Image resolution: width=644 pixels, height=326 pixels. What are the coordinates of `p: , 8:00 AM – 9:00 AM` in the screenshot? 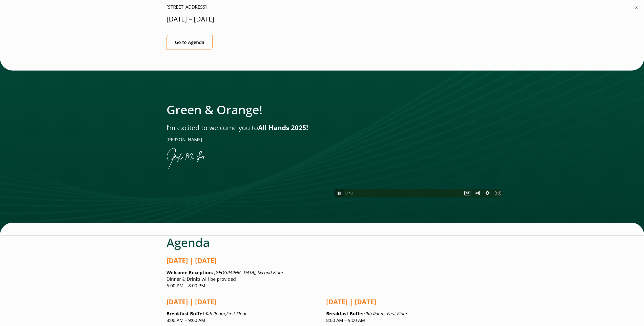 It's located at (242, 317).